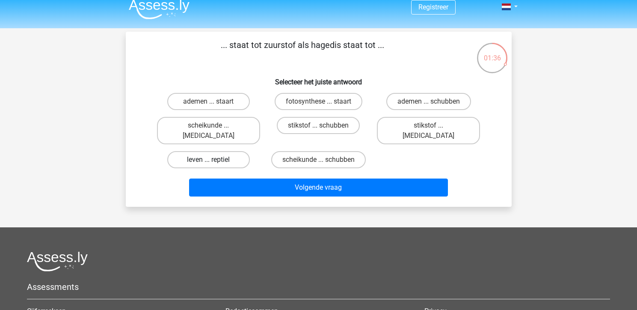 Image resolution: width=637 pixels, height=310 pixels. I want to click on label: stikstof ... schubben, so click(318, 125).